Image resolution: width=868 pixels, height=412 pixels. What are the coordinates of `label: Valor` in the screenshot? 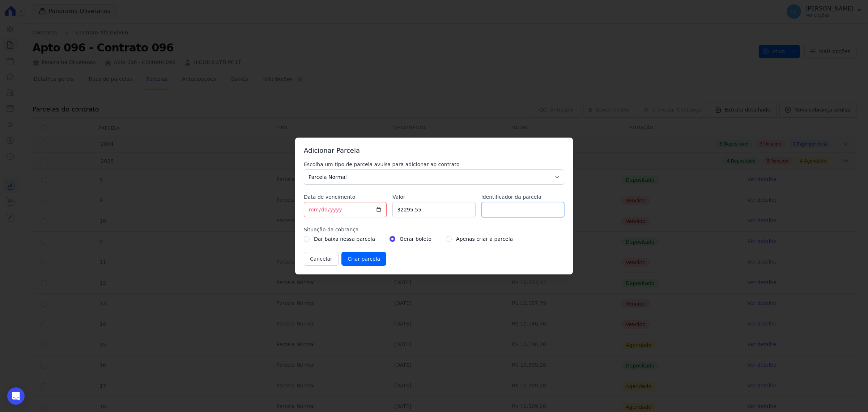 It's located at (434, 197).